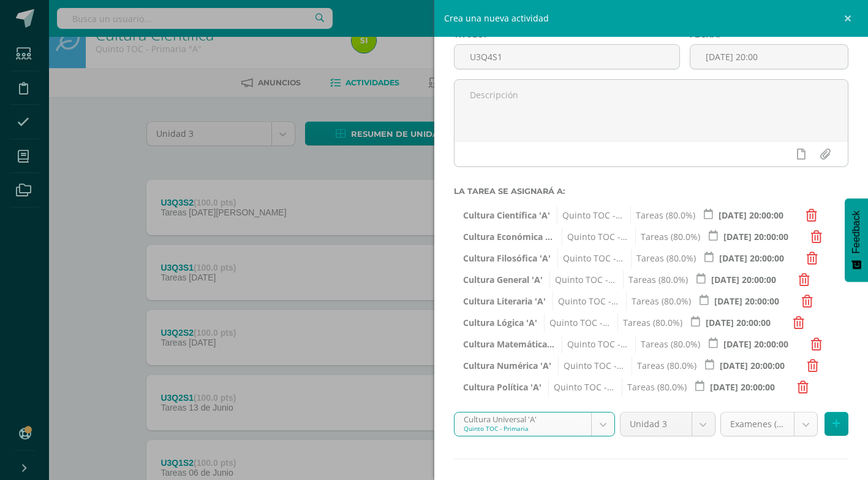  I want to click on button: Feedback - Mostrar encuesta, so click(857, 240).